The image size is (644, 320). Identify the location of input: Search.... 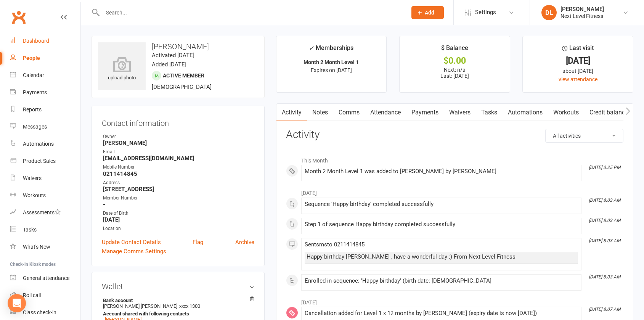
(251, 13).